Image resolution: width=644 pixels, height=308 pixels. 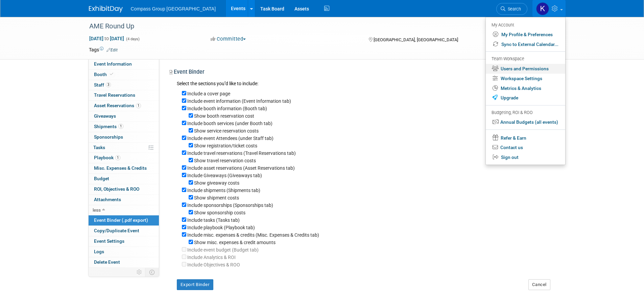 I want to click on a: Playbook1, so click(x=124, y=158).